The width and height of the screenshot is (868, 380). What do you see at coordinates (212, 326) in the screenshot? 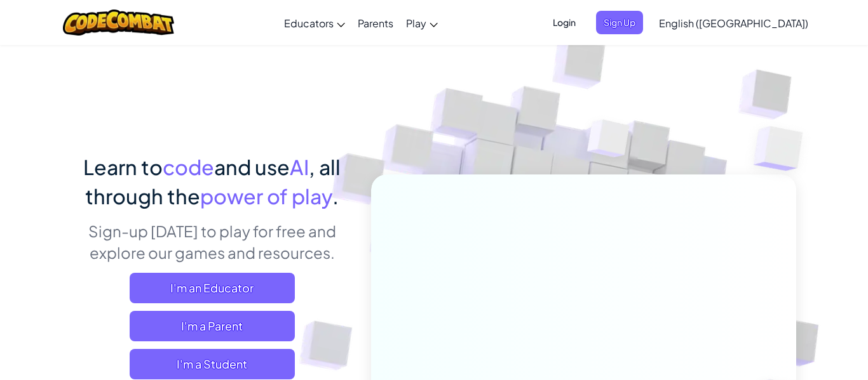
I see `a: I'm a Parent` at bounding box center [212, 326].